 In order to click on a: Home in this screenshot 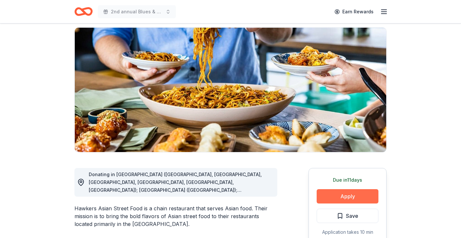, I will do `click(84, 11)`.